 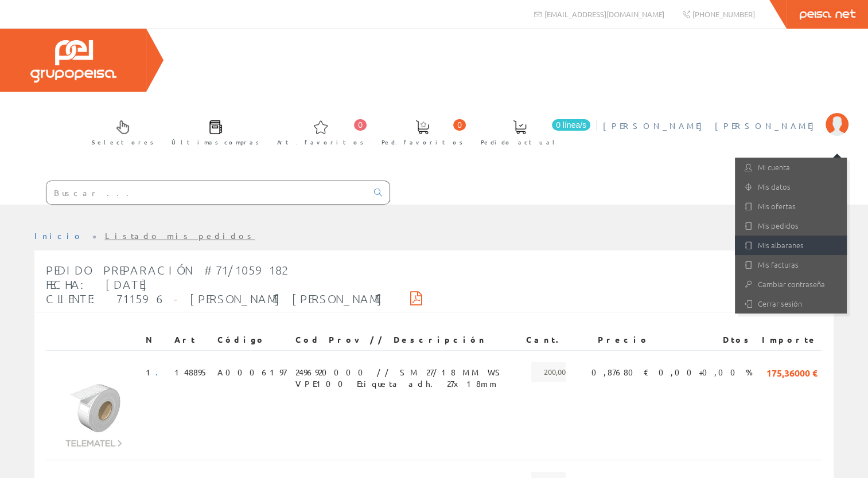 I want to click on th: Código, so click(x=252, y=340).